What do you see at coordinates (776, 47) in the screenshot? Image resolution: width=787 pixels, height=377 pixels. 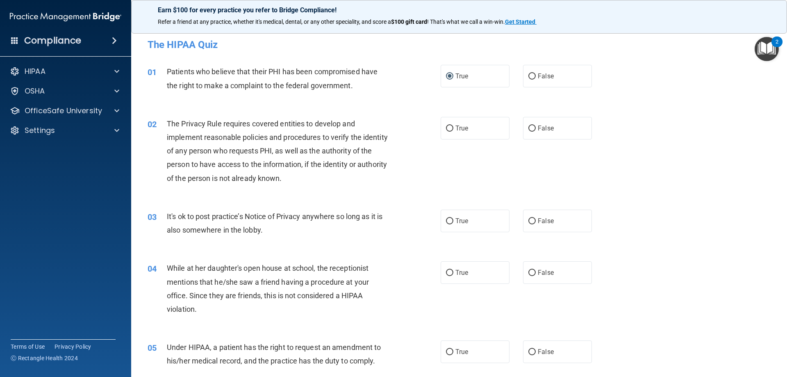 I see `div: 2` at bounding box center [776, 47].